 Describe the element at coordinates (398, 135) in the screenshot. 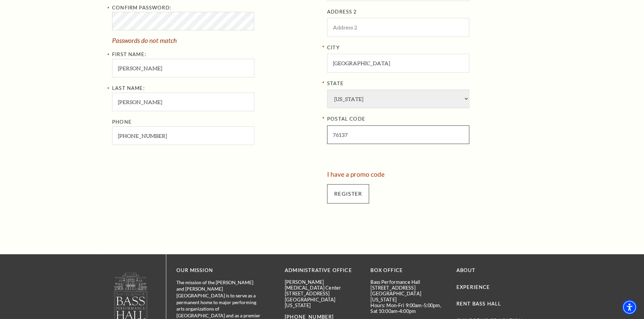

I see `input: POSTAL CODE` at that location.